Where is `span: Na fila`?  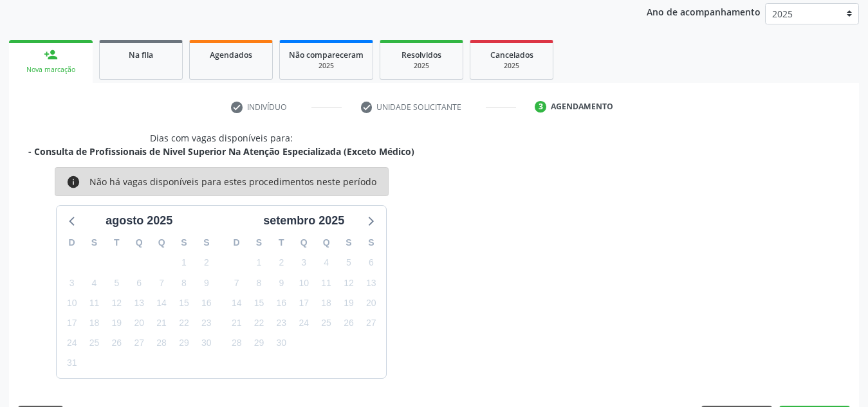 span: Na fila is located at coordinates (141, 55).